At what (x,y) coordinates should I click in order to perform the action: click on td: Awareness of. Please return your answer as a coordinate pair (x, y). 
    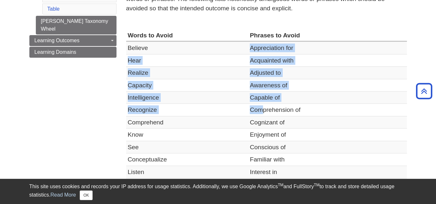
    Looking at the image, I should click on (327, 85).